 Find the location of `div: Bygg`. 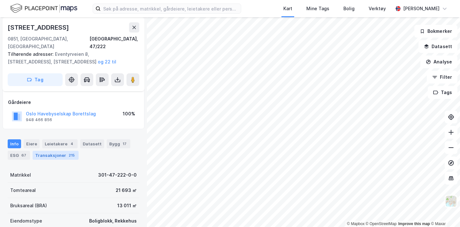

div: Bygg is located at coordinates (118, 144).